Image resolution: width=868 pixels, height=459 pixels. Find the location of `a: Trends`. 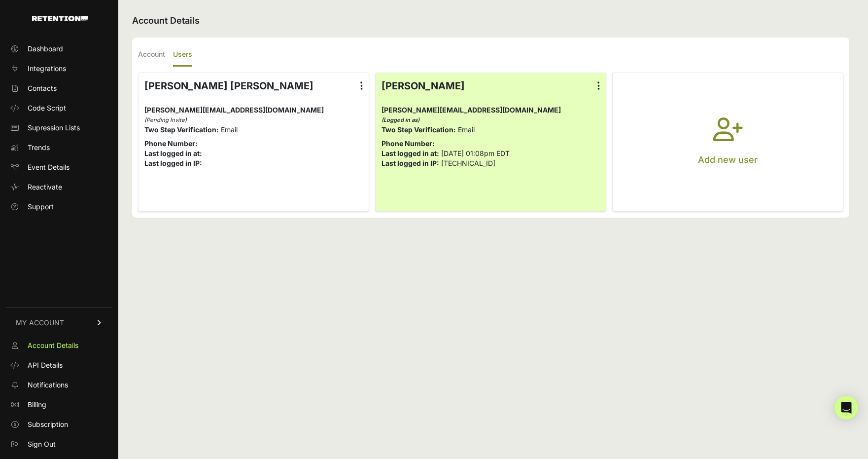

a: Trends is located at coordinates (59, 148).